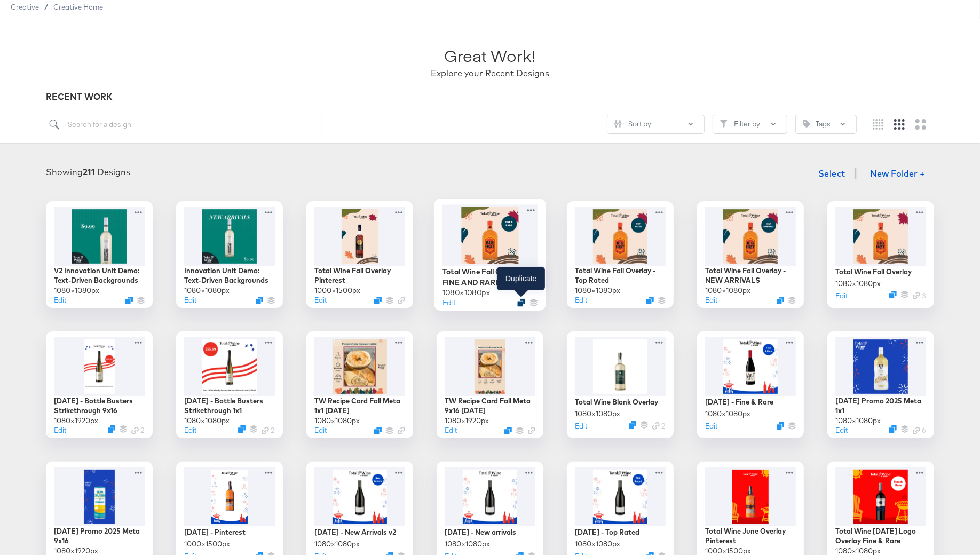 The width and height of the screenshot is (980, 555). Describe the element at coordinates (919, 296) in the screenshot. I see `div: 3` at that location.